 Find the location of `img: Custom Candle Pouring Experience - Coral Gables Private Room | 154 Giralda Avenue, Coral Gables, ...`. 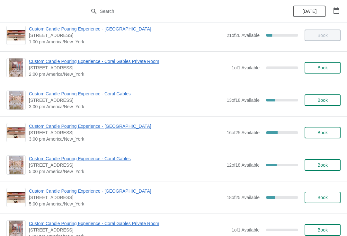

img: Custom Candle Pouring Experience - Coral Gables Private Room | 154 Giralda Avenue, Coral Gables, ... is located at coordinates (16, 68).